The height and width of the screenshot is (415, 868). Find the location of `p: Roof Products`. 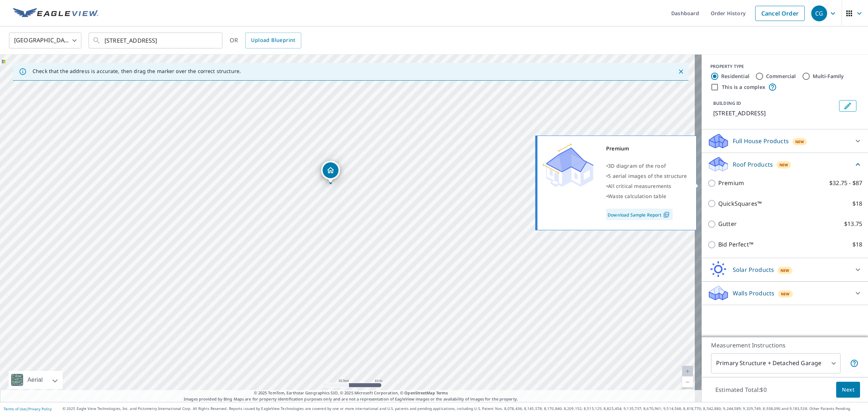

p: Roof Products is located at coordinates (753, 165).